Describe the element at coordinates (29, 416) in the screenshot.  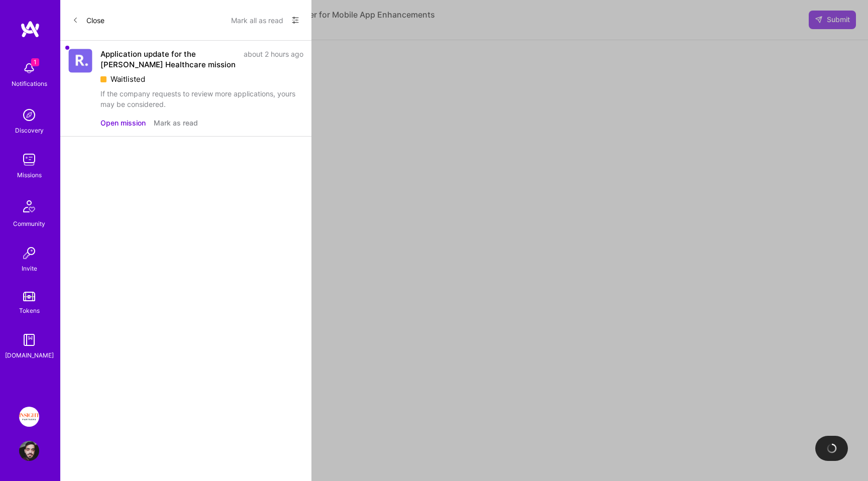
I see `a: Insight Partners: Data & AI - Sourcing` at that location.